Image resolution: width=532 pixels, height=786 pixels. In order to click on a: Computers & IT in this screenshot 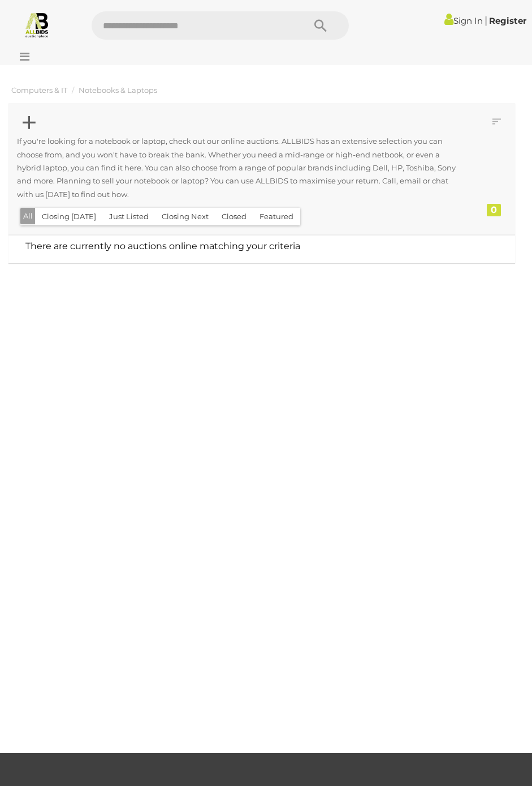, I will do `click(39, 90)`.